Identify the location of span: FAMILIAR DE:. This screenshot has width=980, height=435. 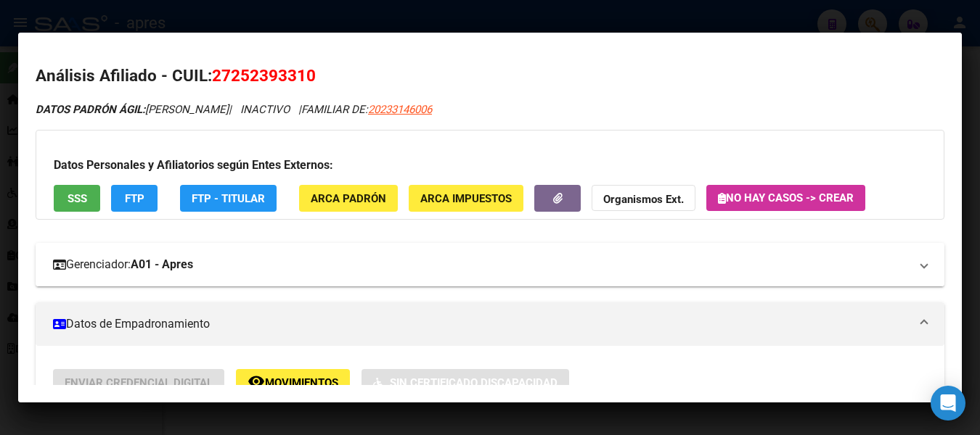
(366, 109).